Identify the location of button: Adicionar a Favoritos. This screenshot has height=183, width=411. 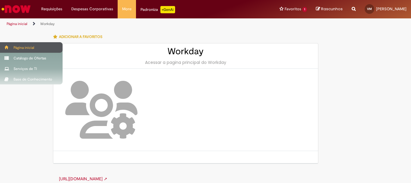
(79, 37).